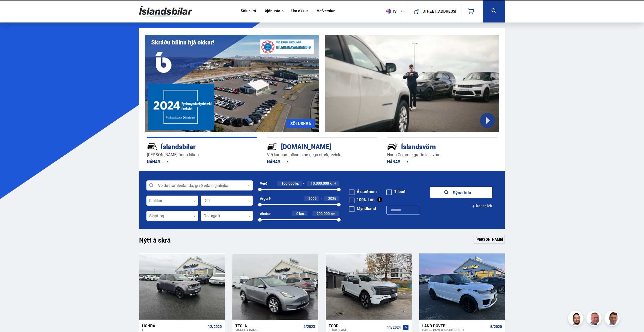 Image resolution: width=644 pixels, height=332 pixels. Describe the element at coordinates (268, 325) in the screenshot. I see `div: Tesla` at that location.